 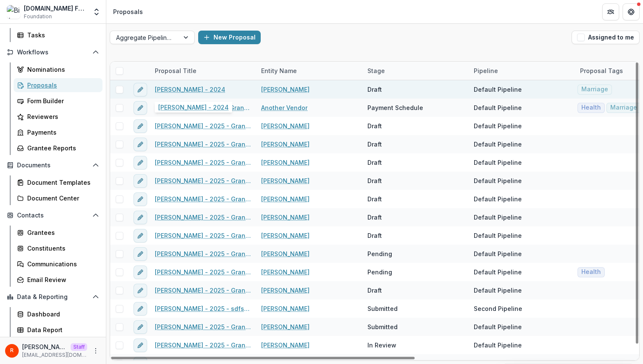 I want to click on button: New Proposal, so click(x=229, y=37).